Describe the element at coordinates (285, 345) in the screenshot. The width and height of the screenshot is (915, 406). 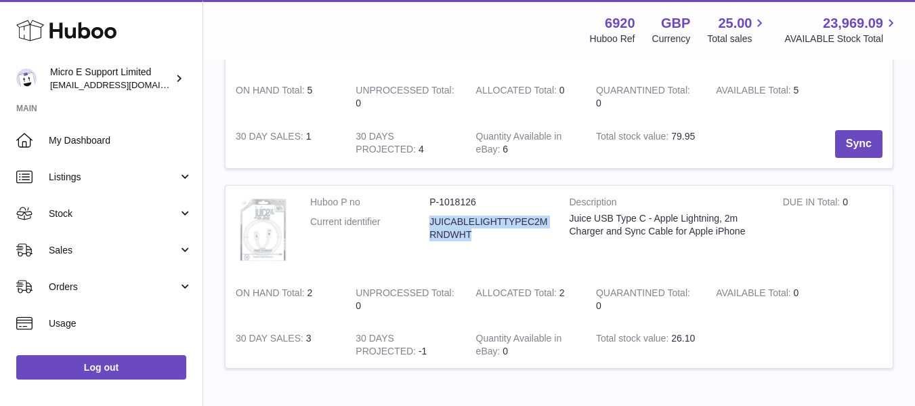
I see `td: 3` at that location.